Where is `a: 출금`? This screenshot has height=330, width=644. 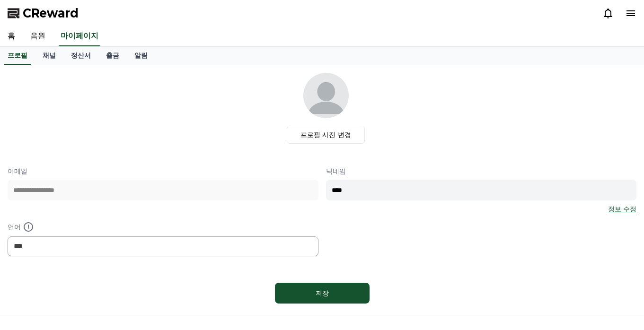 a: 출금 is located at coordinates (113, 56).